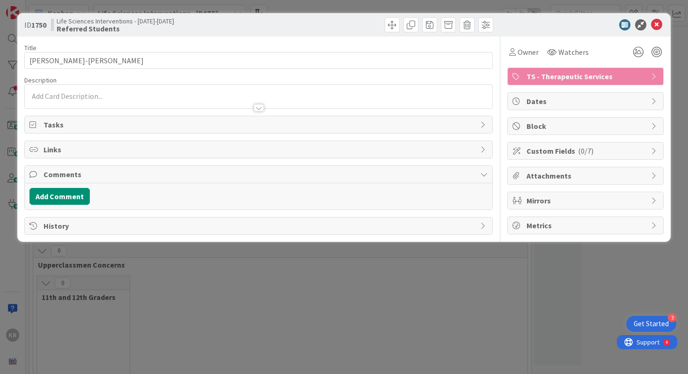 The height and width of the screenshot is (374, 688). What do you see at coordinates (574, 52) in the screenshot?
I see `span: Watchers` at bounding box center [574, 52].